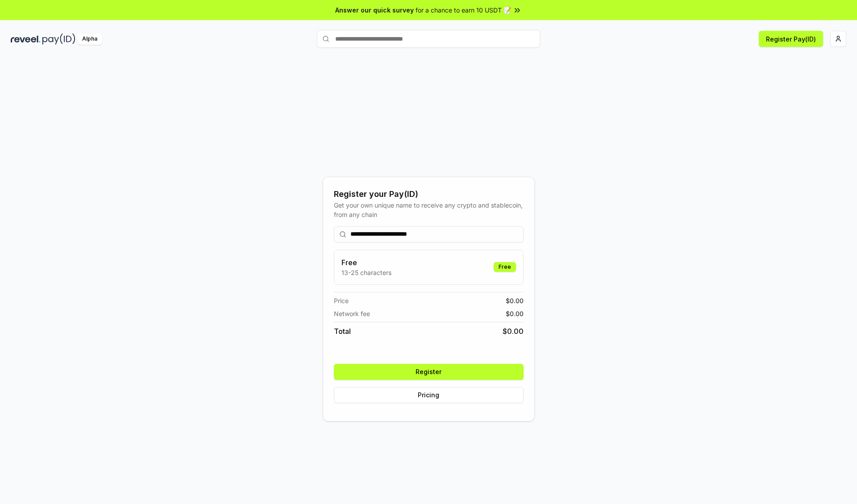  Describe the element at coordinates (352, 314) in the screenshot. I see `span: Network fee` at that location.